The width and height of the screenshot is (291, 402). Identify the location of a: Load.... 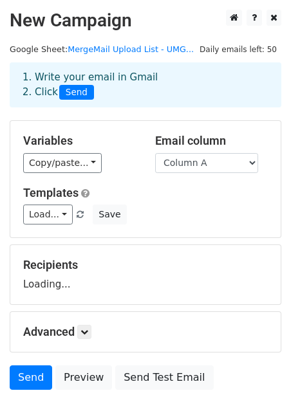
(48, 214).